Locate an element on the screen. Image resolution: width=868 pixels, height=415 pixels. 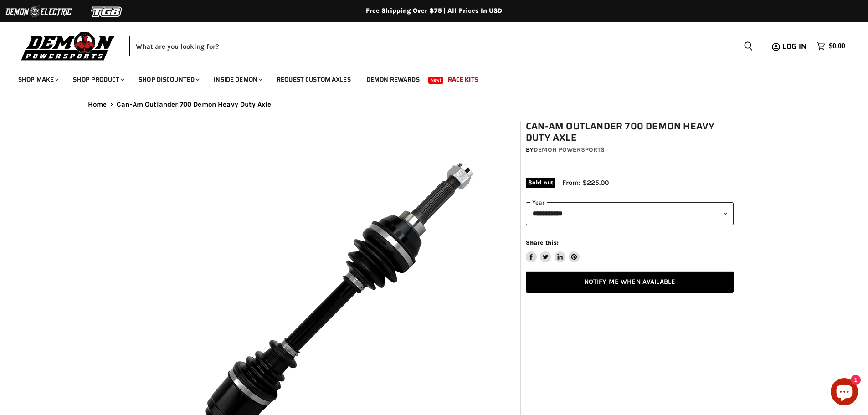
input: Search is located at coordinates (433, 46).